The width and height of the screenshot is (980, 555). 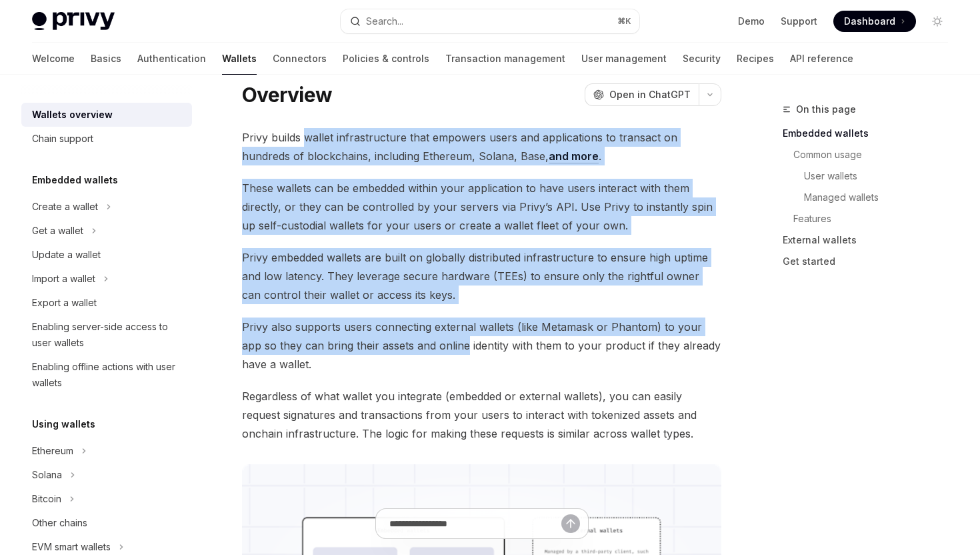 What do you see at coordinates (107, 254) in the screenshot?
I see `a: Update a wallet` at bounding box center [107, 254].